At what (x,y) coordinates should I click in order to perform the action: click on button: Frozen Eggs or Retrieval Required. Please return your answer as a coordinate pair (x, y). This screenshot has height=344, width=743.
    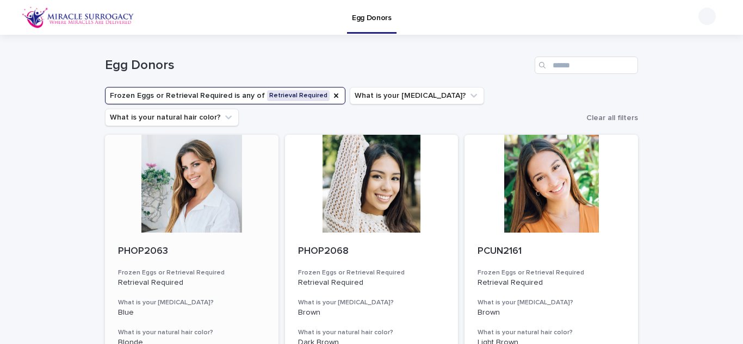
    Looking at the image, I should click on (225, 96).